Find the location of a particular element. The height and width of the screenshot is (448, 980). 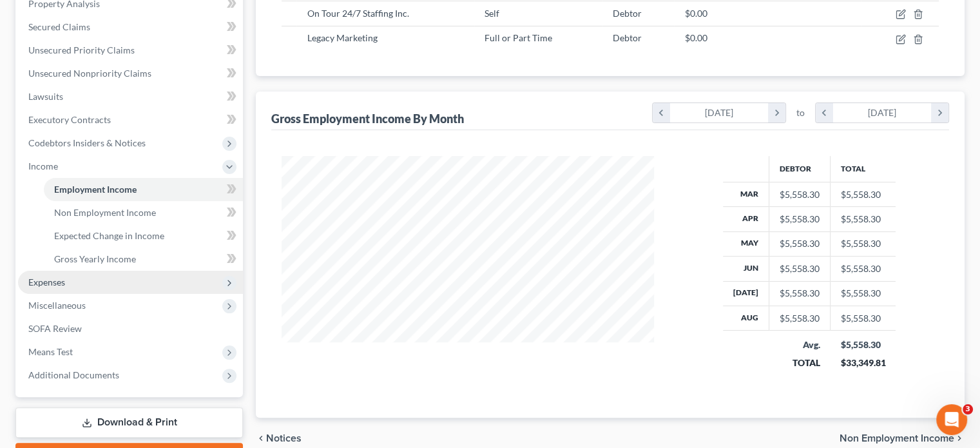

span: On Tour 24/7 Staffing Inc. is located at coordinates (357, 13).